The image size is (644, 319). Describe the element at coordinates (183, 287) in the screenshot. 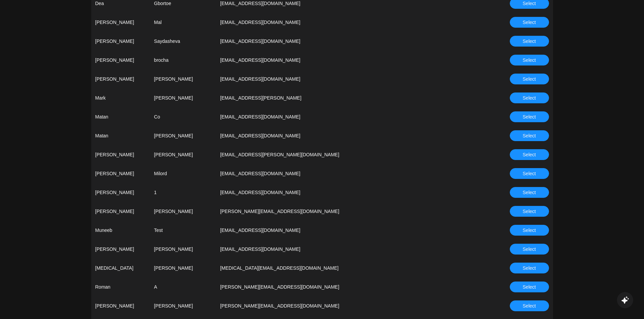

I see `td: A` at that location.